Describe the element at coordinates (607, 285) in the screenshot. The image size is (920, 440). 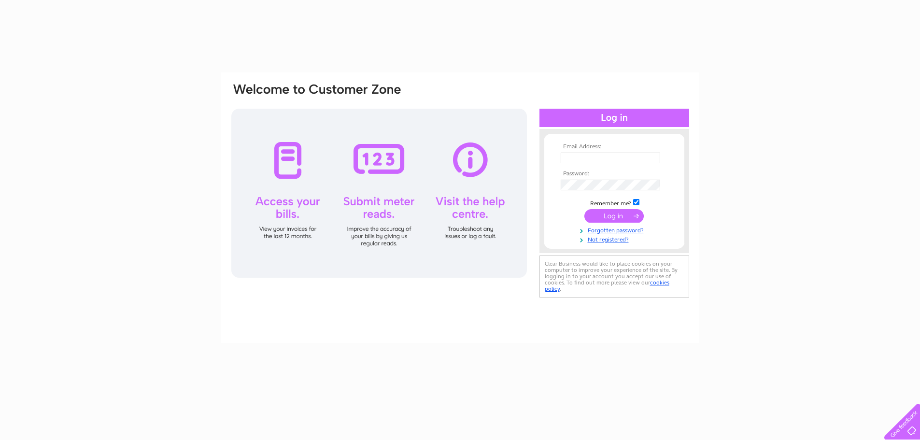
I see `a: cookies policy` at that location.